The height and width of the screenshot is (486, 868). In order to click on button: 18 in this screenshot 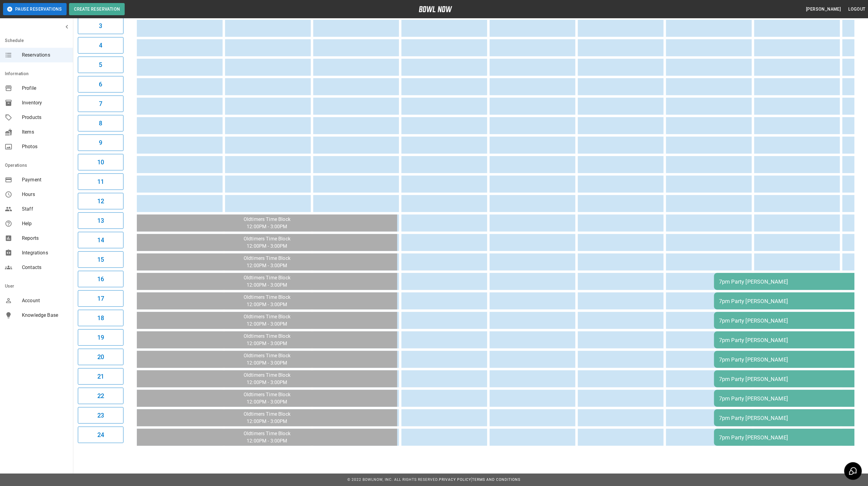, I will do `click(101, 318)`.